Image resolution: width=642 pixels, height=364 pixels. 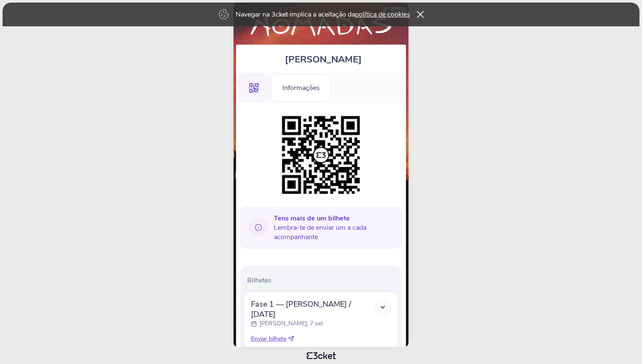 What do you see at coordinates (323, 14) in the screenshot?
I see `p: Navegar na 3cket implica a aceitação da` at bounding box center [323, 14].